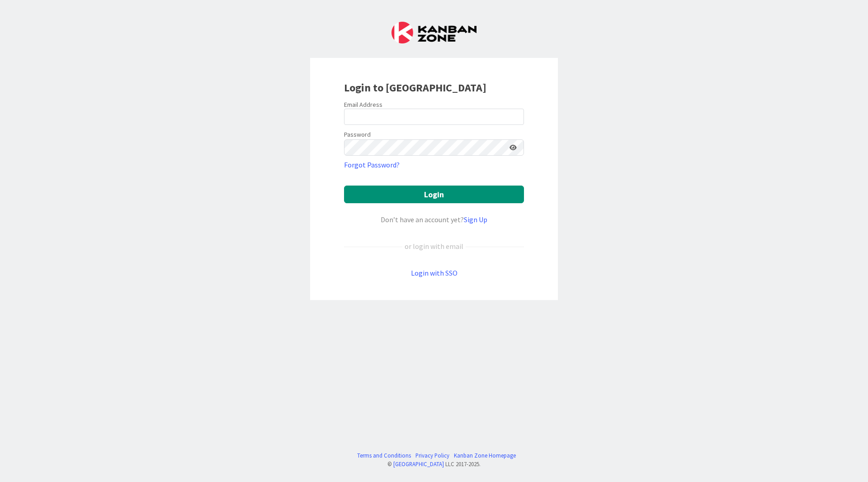  I want to click on a: Kanban Zone Homepage, so click(485, 455).